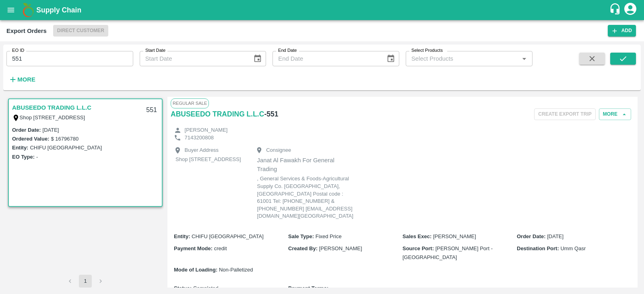 The height and width of the screenshot is (294, 644). Describe the element at coordinates (196, 269) in the screenshot. I see `b: Mode of Loading :` at that location.